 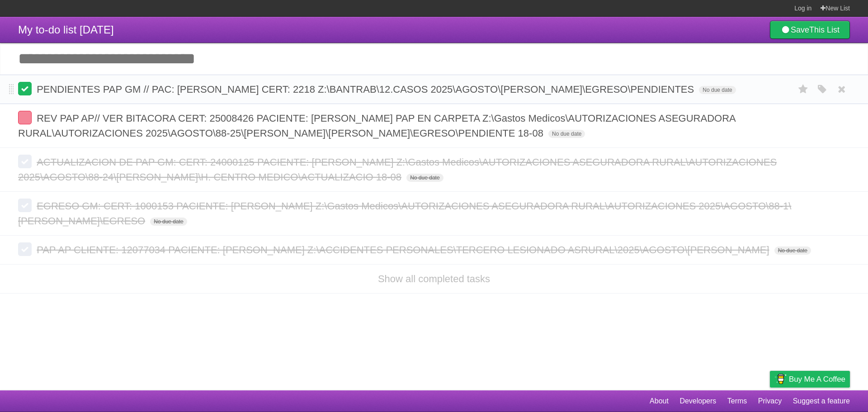 I want to click on a: Suggest a feature, so click(x=822, y=401).